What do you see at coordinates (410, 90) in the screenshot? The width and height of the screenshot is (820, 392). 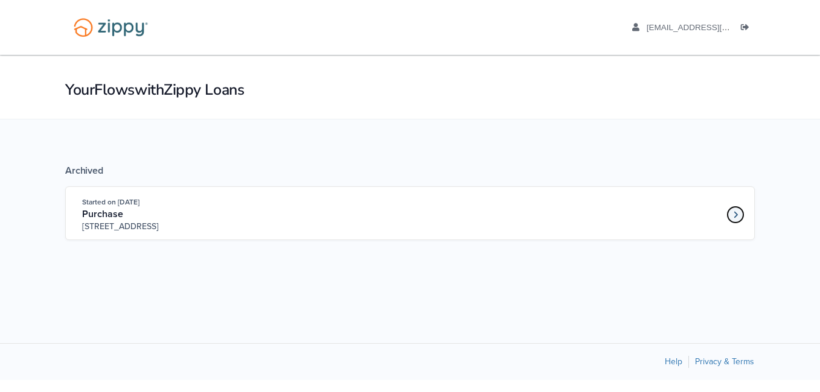 I see `h1: Your Flows with Zippy Loans` at bounding box center [410, 90].